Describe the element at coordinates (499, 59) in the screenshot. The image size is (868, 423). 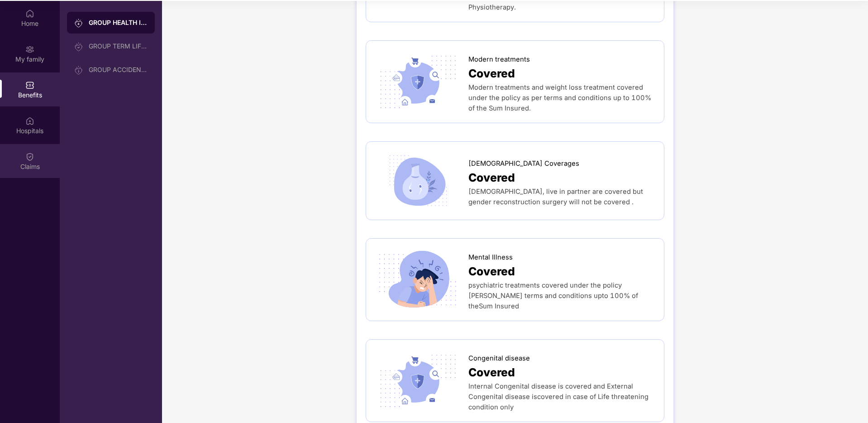
I see `span: Modern treatments` at that location.